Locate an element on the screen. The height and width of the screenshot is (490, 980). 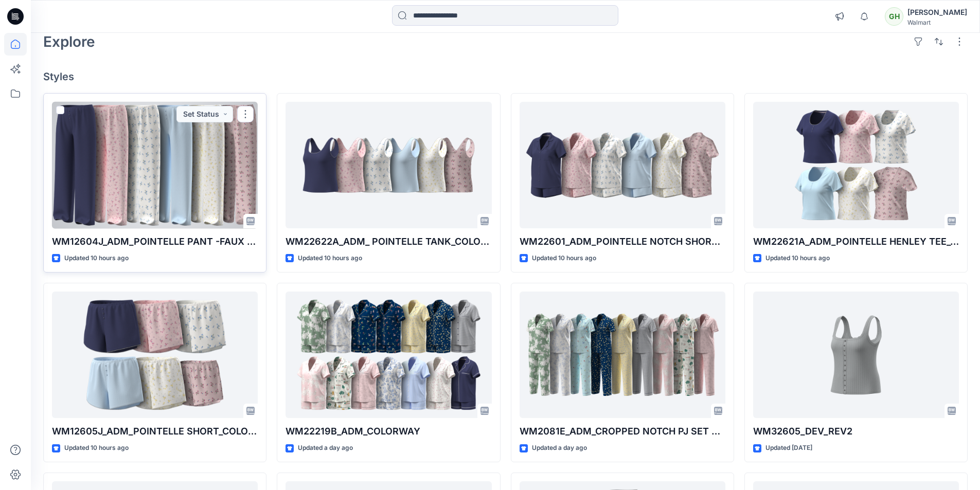
h4: Styles is located at coordinates (505, 77).